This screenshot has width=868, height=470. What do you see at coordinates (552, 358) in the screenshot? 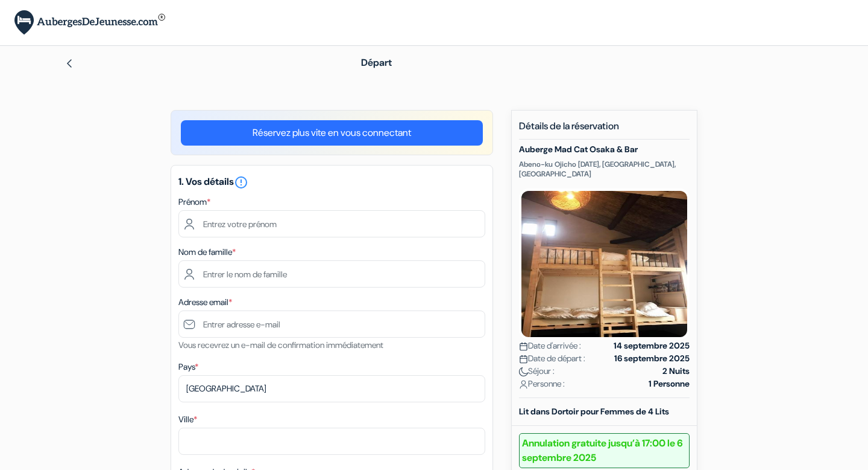
I see `span: Date de départ :` at bounding box center [552, 358].